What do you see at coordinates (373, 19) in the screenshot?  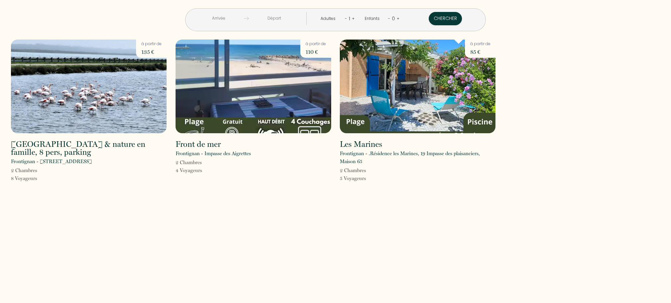 I see `div: Enfants` at bounding box center [373, 19].